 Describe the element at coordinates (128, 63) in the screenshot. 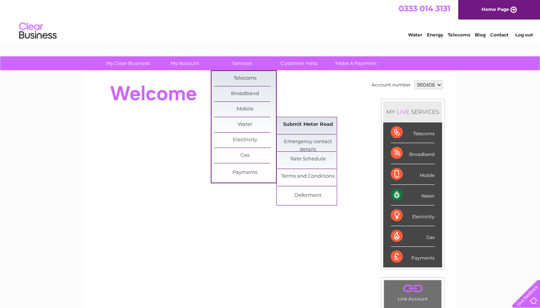

I see `a: My Clear Business` at that location.